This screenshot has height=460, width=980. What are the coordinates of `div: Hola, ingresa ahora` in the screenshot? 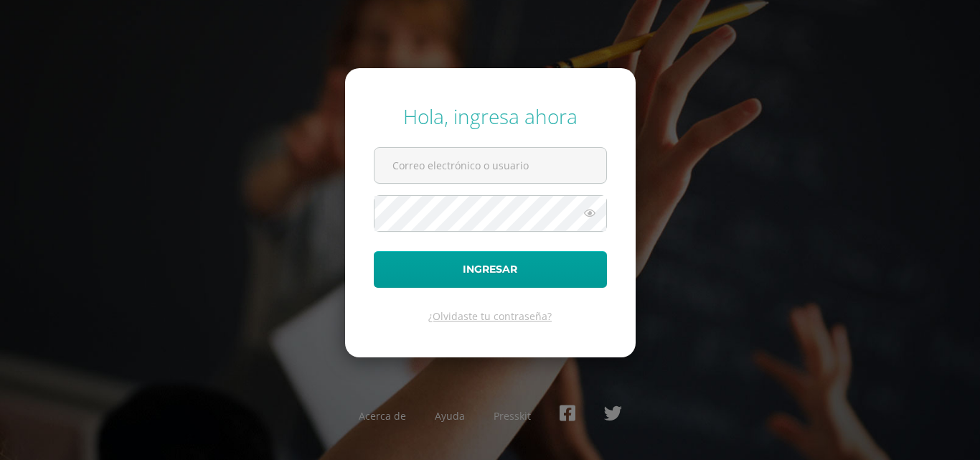 It's located at (490, 116).